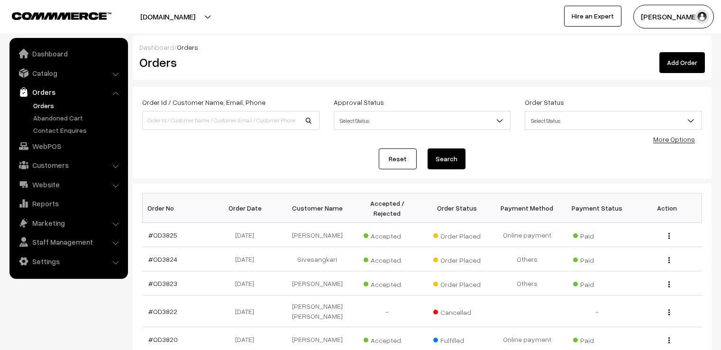 The image size is (721, 350). What do you see at coordinates (457, 311) in the screenshot?
I see `span: Cancelled` at bounding box center [457, 311].